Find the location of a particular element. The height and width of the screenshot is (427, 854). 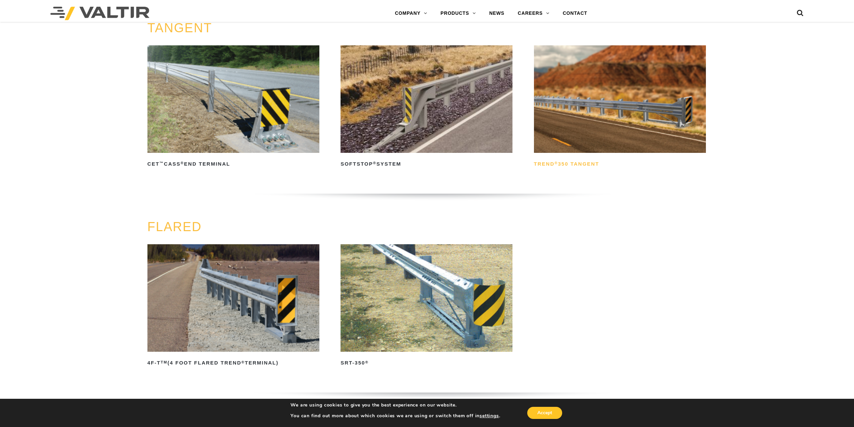

a: PRODUCTS is located at coordinates (458, 13).